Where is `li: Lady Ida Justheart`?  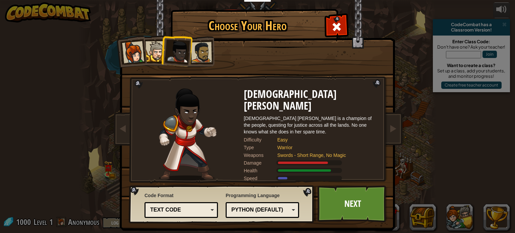
li: Lady Ida Justheart is located at coordinates (176, 50).